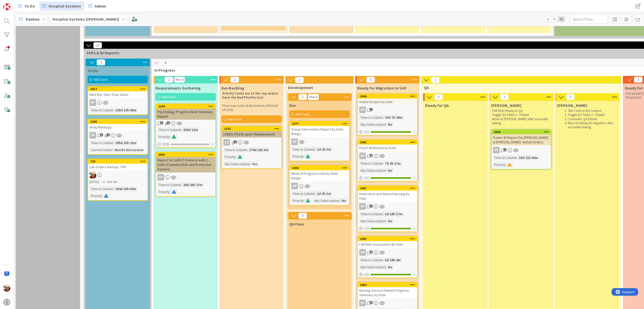 The height and width of the screenshot is (309, 644). Describe the element at coordinates (321, 124) in the screenshot. I see `div: 2377` at that location.